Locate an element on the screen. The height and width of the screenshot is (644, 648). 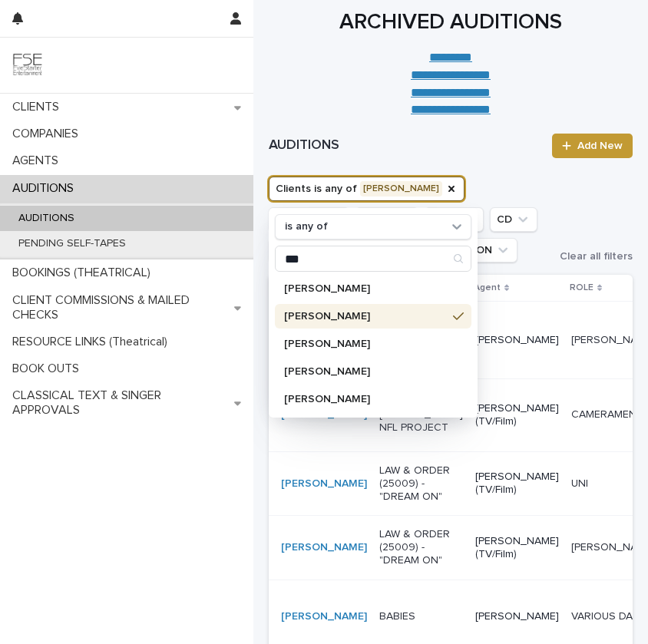
h1: ARCHIVED AUDITIONS is located at coordinates (450, 22).